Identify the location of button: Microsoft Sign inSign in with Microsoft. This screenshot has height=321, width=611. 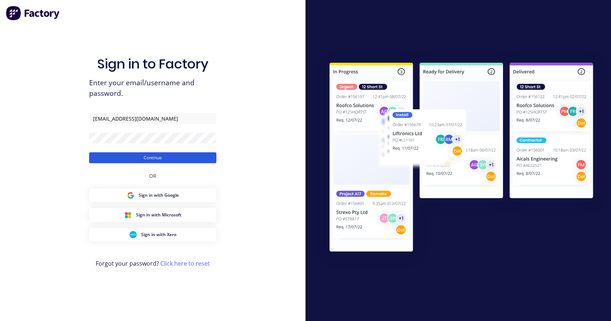
(153, 215).